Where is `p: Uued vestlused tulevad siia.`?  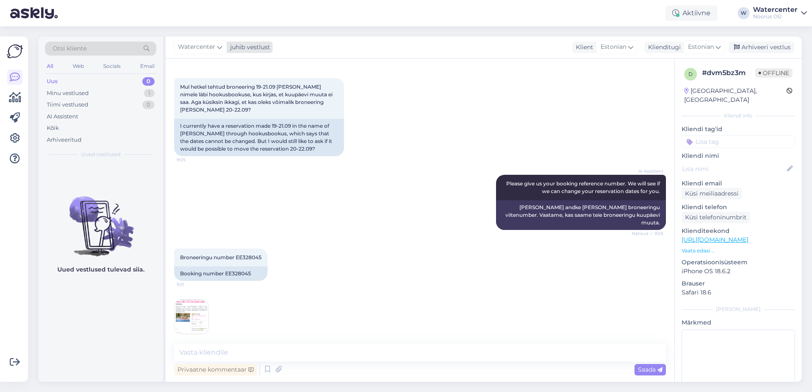
p: Uued vestlused tulevad siia. is located at coordinates (101, 270).